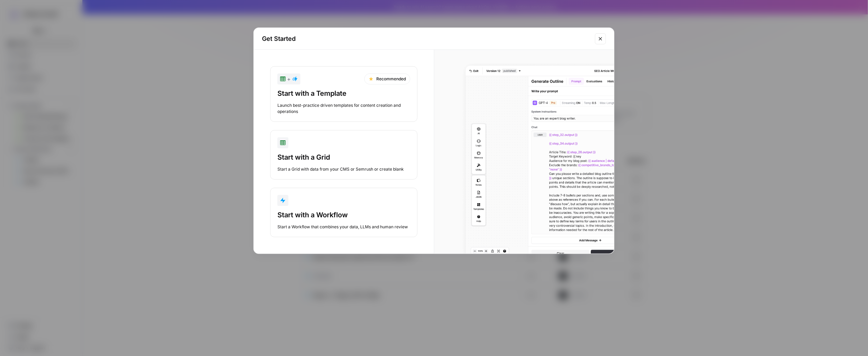 The height and width of the screenshot is (356, 868). Describe the element at coordinates (387, 79) in the screenshot. I see `div: Recommended` at that location.